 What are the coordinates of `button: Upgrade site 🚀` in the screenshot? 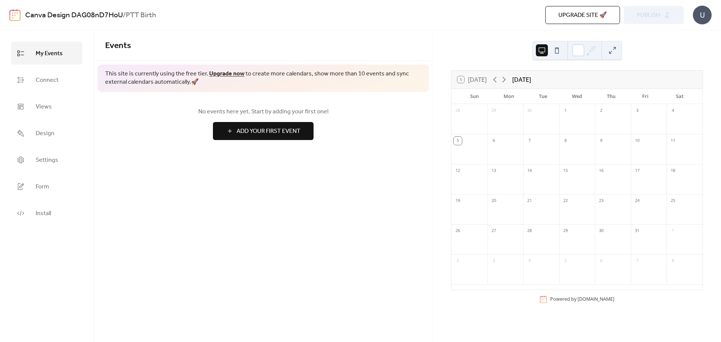 It's located at (583, 15).